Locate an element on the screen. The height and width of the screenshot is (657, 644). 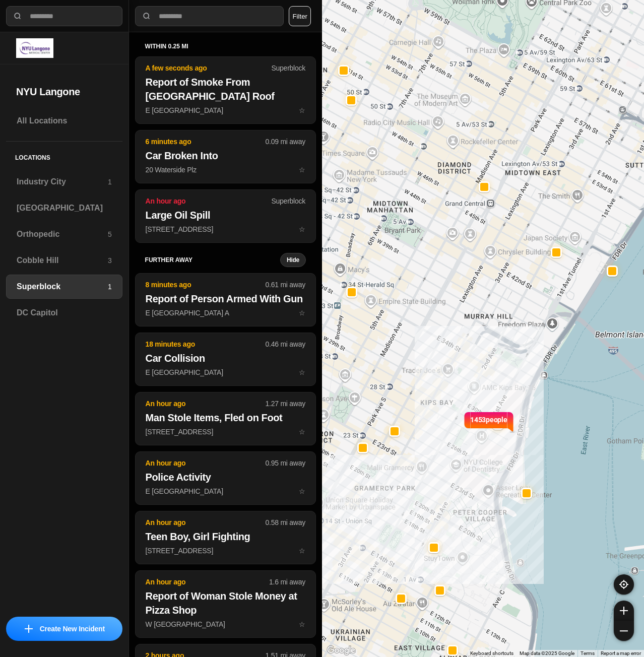
p: 0.95 mi away is located at coordinates (285, 463).